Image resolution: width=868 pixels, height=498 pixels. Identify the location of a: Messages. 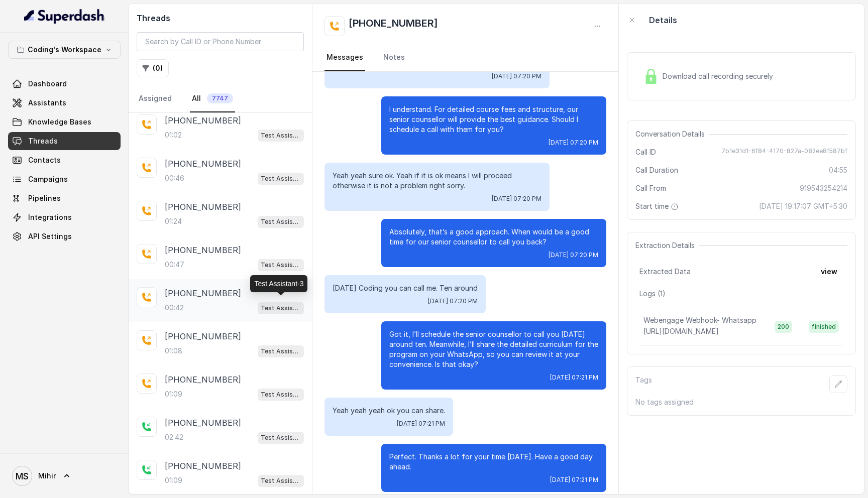
(345, 57).